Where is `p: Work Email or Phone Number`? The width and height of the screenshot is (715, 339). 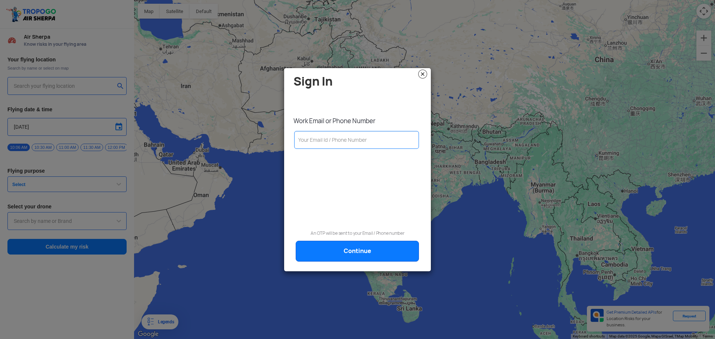 p: Work Email or Phone Number is located at coordinates (360, 121).